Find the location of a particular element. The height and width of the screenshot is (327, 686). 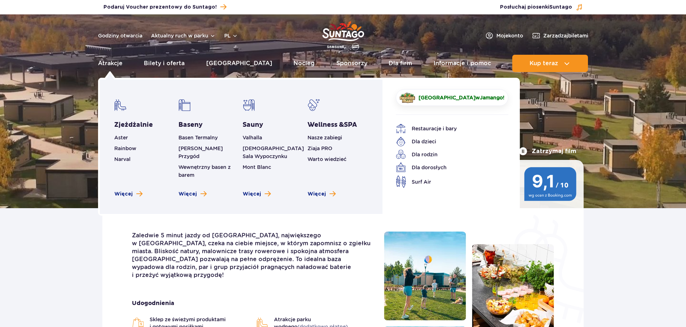

span: Kup teraz is located at coordinates (544, 63).